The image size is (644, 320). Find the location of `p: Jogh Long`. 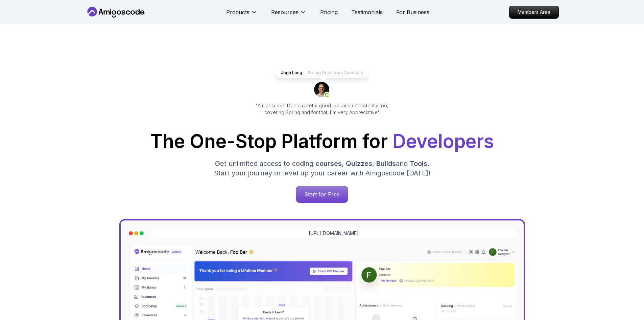

p: Jogh Long is located at coordinates (292, 73).